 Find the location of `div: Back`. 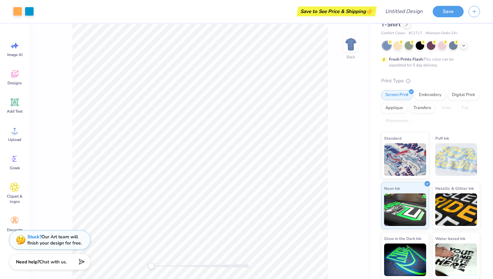

div: Back is located at coordinates (351, 57).